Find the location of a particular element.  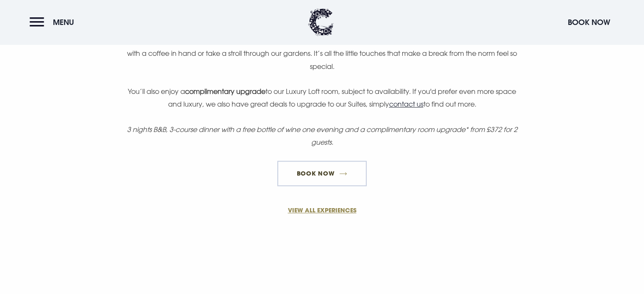

u: contact us is located at coordinates (405, 104).